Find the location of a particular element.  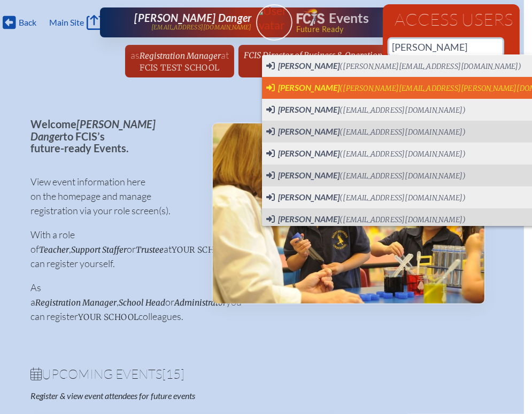

span: Trustee is located at coordinates (150, 249).